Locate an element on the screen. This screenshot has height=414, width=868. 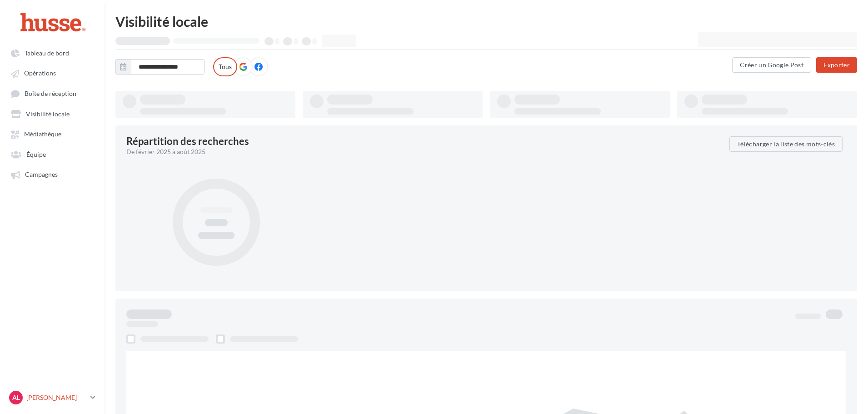
span: Équipe is located at coordinates (36, 154).